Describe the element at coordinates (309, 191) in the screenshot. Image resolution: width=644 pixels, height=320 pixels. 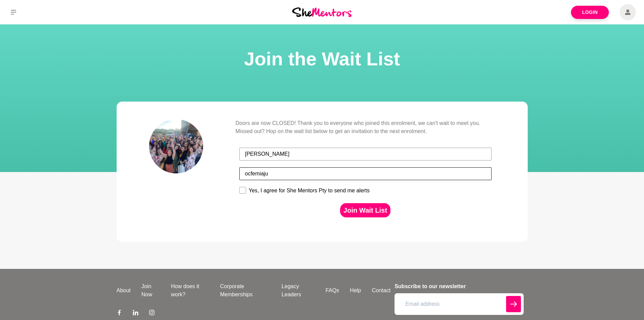
I see `div: Yes, I agree for She Mentors Pty to send me alerts` at that location.